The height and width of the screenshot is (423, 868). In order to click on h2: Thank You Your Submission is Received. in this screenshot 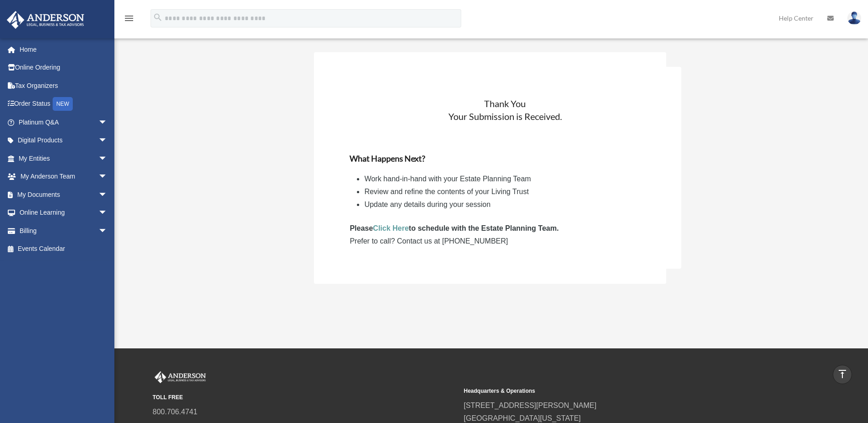, I will do `click(505, 110)`.